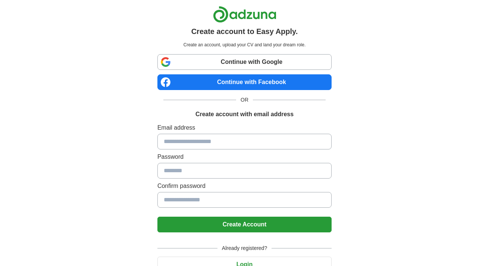  I want to click on label: Confirm password, so click(244, 186).